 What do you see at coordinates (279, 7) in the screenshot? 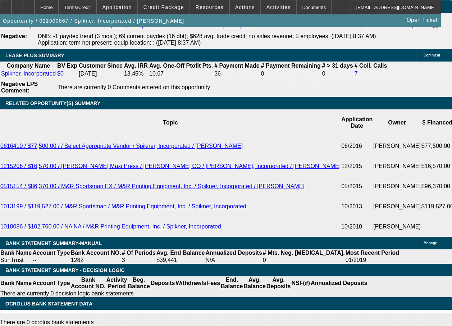
I see `button: Activities` at bounding box center [279, 7].